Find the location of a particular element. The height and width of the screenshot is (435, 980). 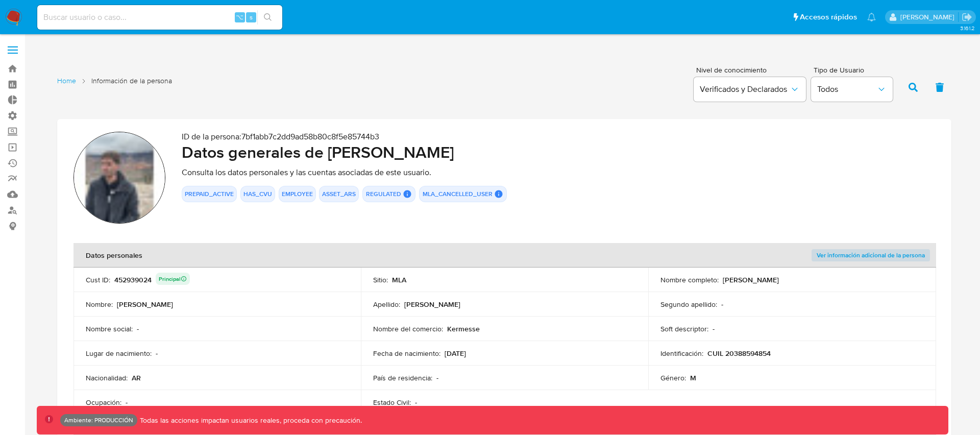

button: Verificados y Declarados is located at coordinates (750, 89).